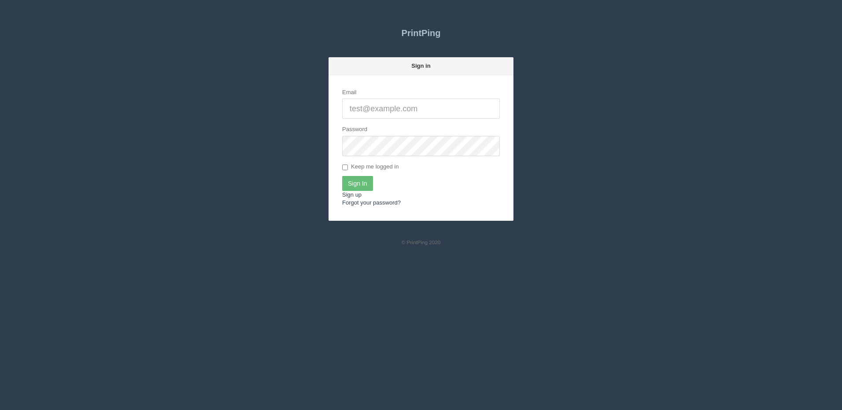 This screenshot has width=842, height=410. Describe the element at coordinates (358, 184) in the screenshot. I see `input: Sign In` at that location.